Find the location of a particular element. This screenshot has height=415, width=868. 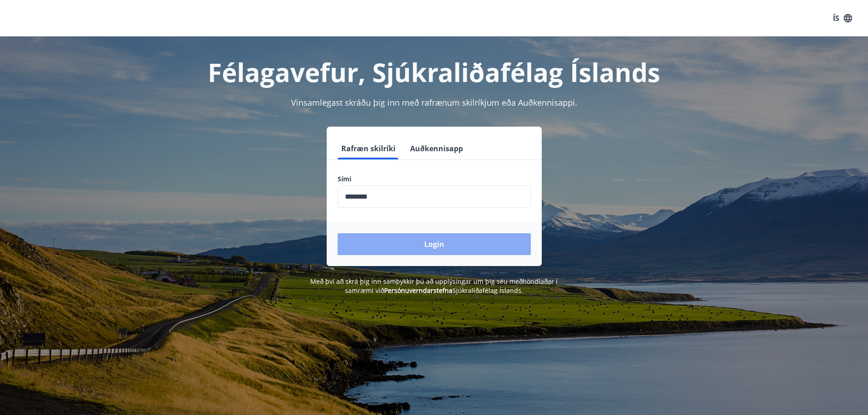

a: Persónuverndarstefna is located at coordinates (418, 290).